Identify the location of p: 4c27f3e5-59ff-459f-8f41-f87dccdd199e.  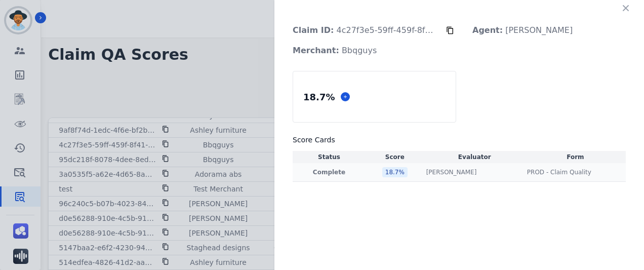
(365, 31).